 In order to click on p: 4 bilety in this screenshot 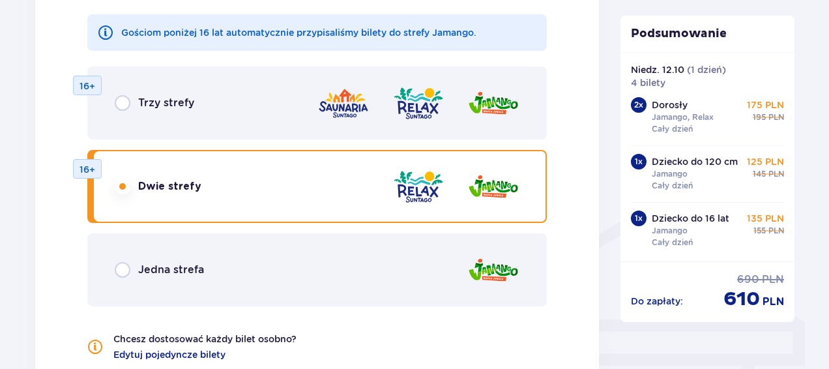, I will do `click(648, 83)`.